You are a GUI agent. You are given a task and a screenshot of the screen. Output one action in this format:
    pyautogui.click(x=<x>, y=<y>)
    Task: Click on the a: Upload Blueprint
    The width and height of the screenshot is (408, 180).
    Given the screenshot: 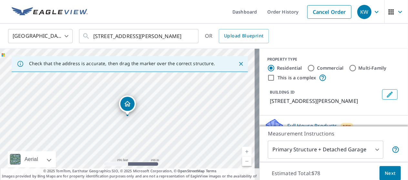 What is the action you would take?
    pyautogui.click(x=243, y=36)
    